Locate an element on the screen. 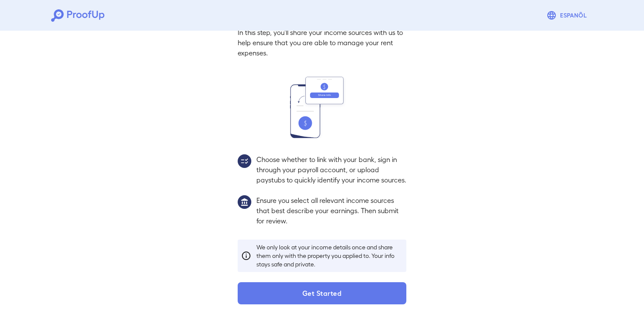  img: group1.svg is located at coordinates (244, 202).